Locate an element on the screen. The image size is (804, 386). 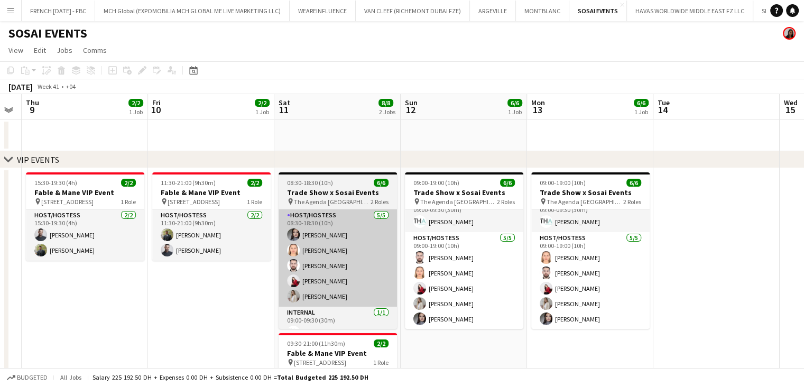
span: Comms is located at coordinates (95, 50).